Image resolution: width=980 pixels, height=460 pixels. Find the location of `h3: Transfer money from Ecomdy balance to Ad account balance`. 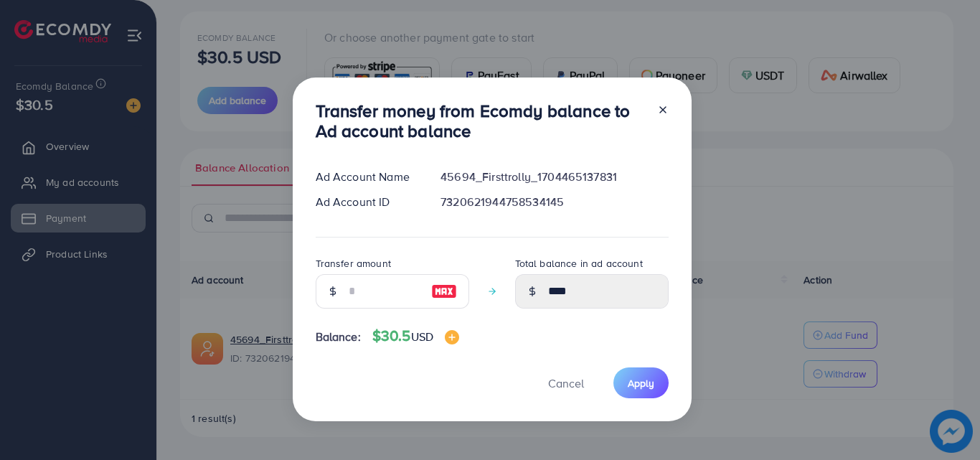

h3: Transfer money from Ecomdy balance to Ad account balance is located at coordinates (480, 122).